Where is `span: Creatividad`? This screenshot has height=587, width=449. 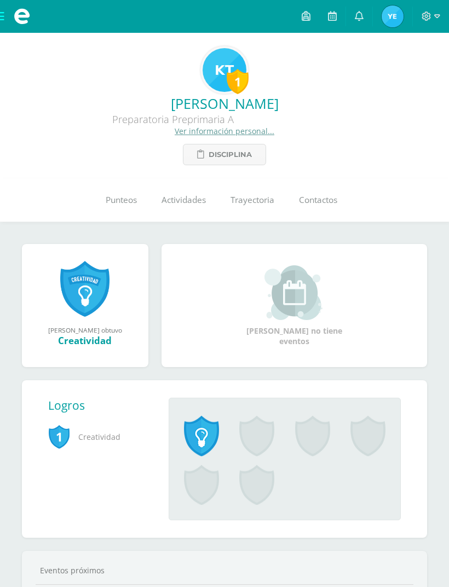 span: Creatividad is located at coordinates (100, 437).